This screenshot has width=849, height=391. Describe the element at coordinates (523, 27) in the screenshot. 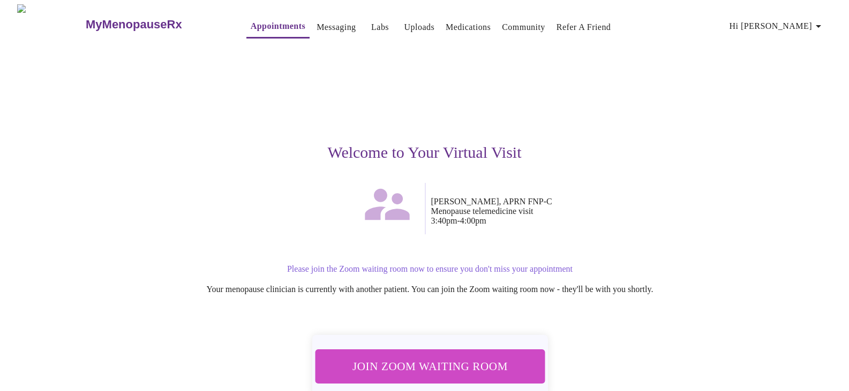

I see `button: Community` at that location.